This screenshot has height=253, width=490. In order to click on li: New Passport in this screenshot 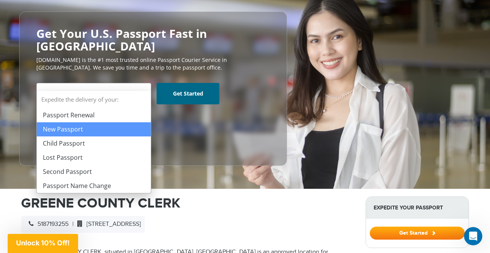, I will do `click(94, 129)`.